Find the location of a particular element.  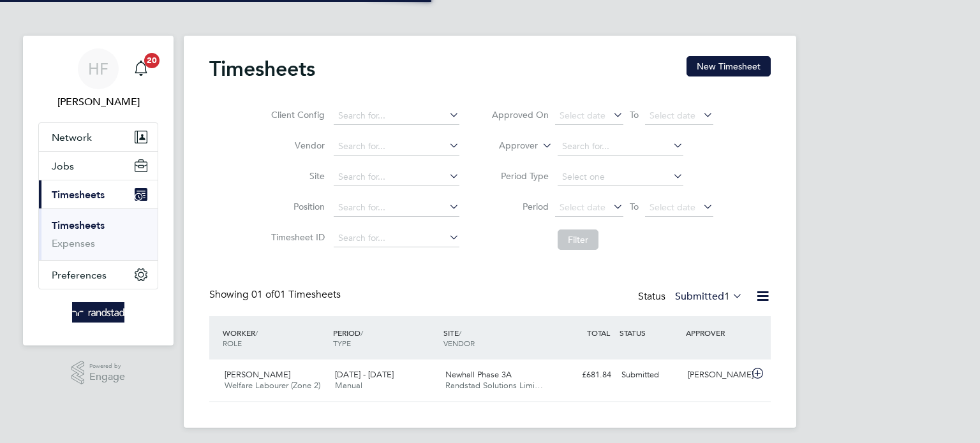

span: VENDOR is located at coordinates (459, 343).